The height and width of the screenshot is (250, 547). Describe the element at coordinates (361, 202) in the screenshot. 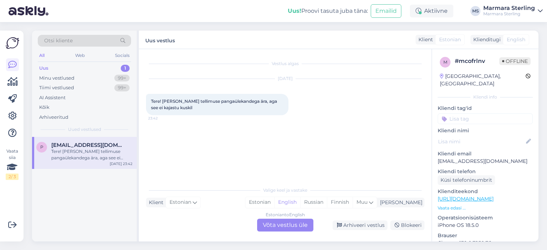

I see `span: Muu` at that location.